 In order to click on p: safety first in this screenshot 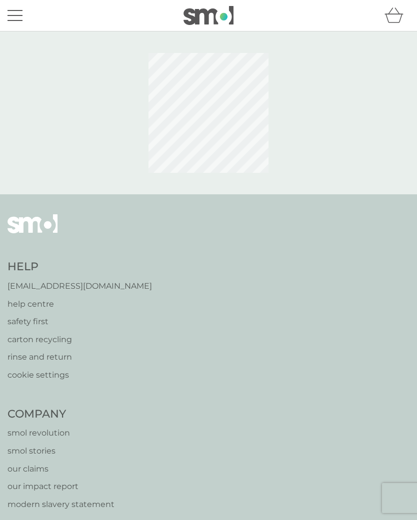, I will do `click(79, 322)`.